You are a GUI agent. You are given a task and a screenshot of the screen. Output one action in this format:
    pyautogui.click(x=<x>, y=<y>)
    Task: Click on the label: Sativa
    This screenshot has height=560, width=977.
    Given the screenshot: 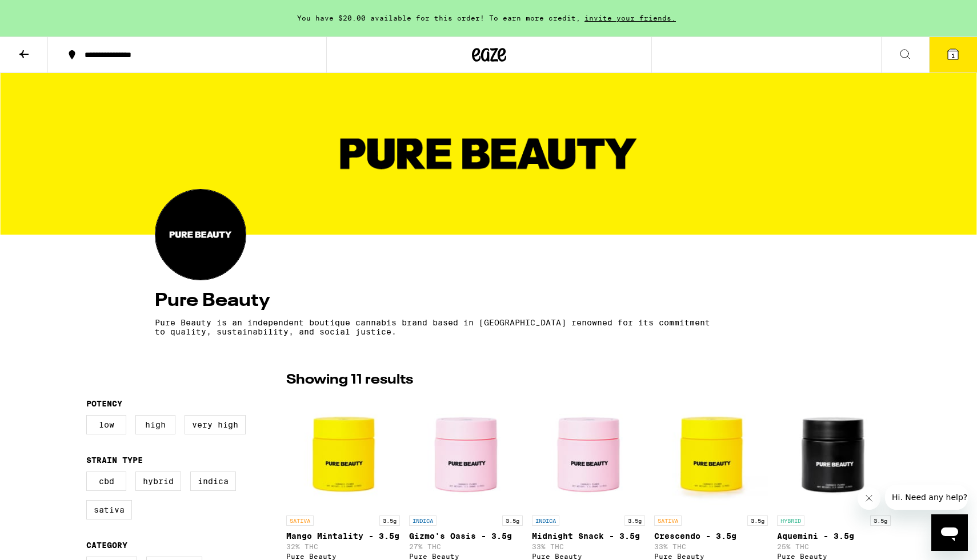 What is the action you would take?
    pyautogui.click(x=109, y=510)
    